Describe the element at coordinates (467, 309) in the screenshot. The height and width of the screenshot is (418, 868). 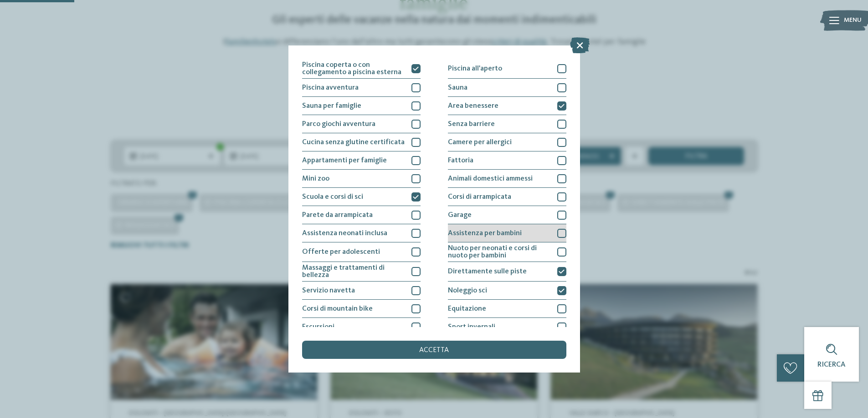
I see `span: Equitazione` at that location.